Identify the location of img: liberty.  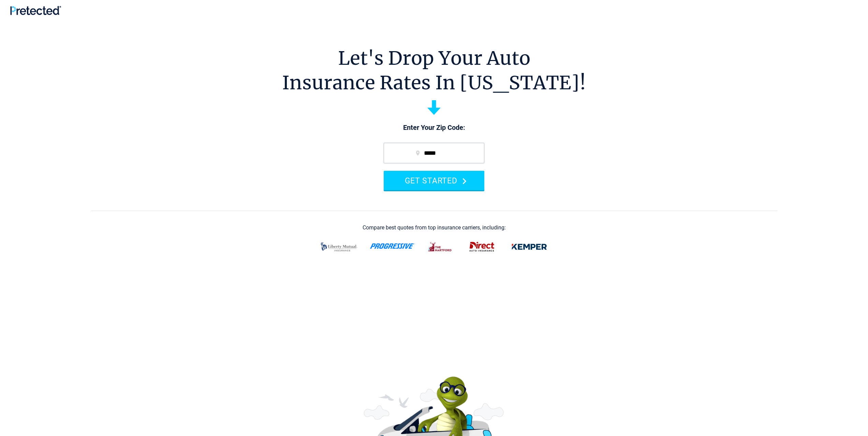
(339, 246).